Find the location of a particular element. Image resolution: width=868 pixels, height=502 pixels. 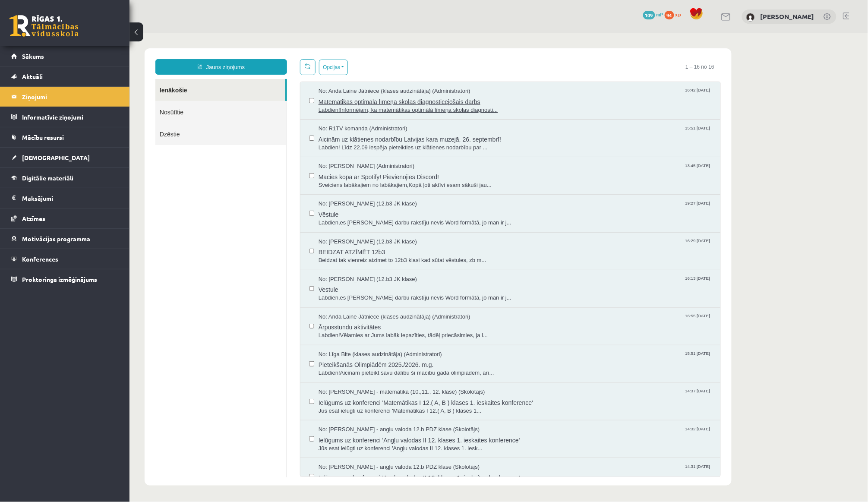

button: Opcijas is located at coordinates (203, 34).